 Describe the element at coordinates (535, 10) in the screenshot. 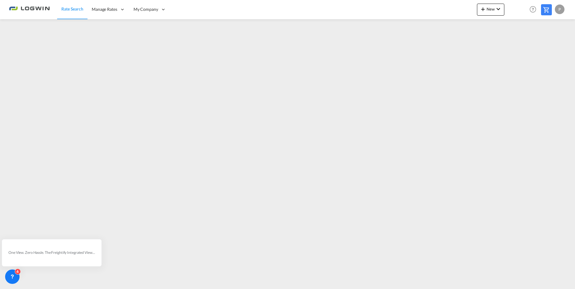

I see `div: Help` at that location.